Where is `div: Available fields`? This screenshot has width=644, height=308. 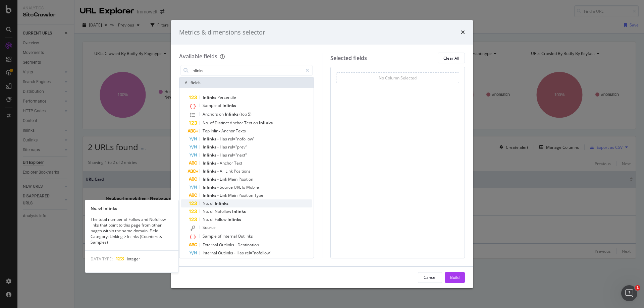 div: Available fields is located at coordinates (198, 56).